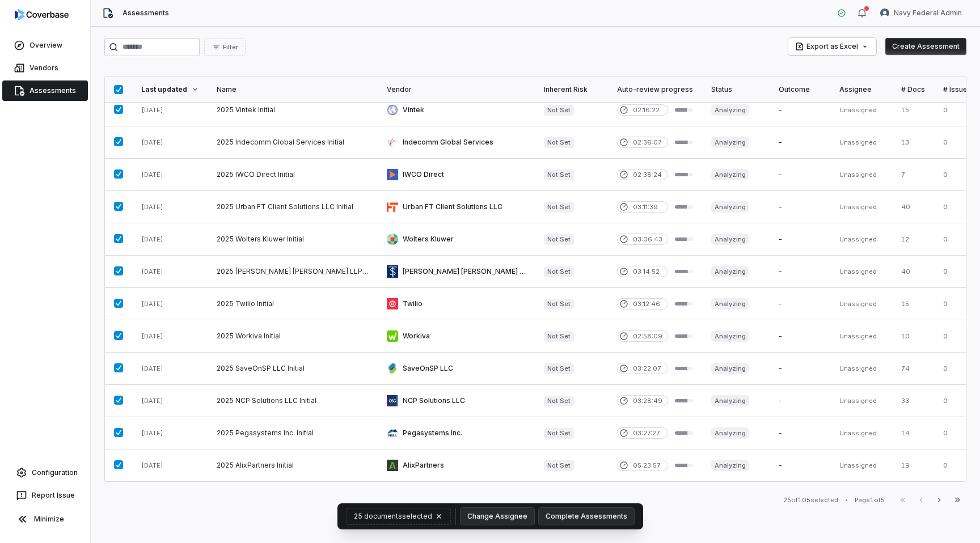 The width and height of the screenshot is (980, 543). Describe the element at coordinates (45, 45) in the screenshot. I see `a: Overview` at that location.